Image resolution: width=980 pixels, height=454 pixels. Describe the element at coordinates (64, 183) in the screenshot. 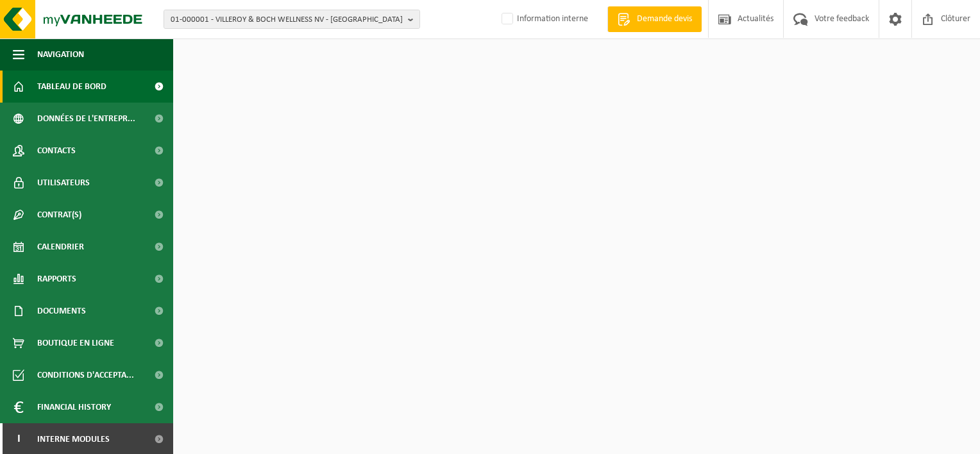

I see `span: Utilisateurs` at that location.